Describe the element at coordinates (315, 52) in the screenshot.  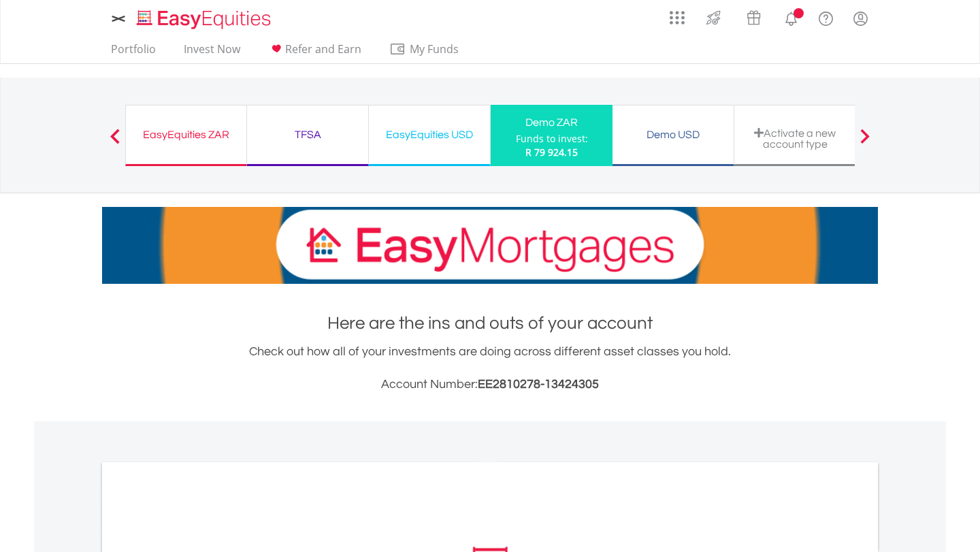
I see `a: Refer and Earn` at that location.